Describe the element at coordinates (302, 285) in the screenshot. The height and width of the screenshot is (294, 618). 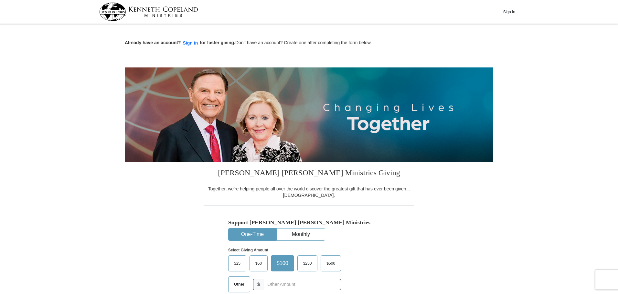
I see `input: Other Amount` at that location.